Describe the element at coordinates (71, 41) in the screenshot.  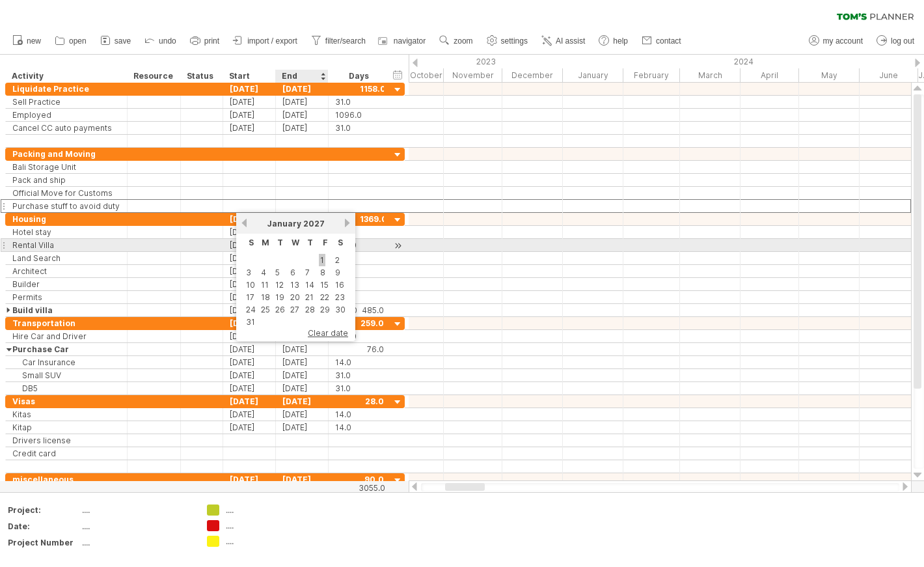
I see `a: open` at that location.